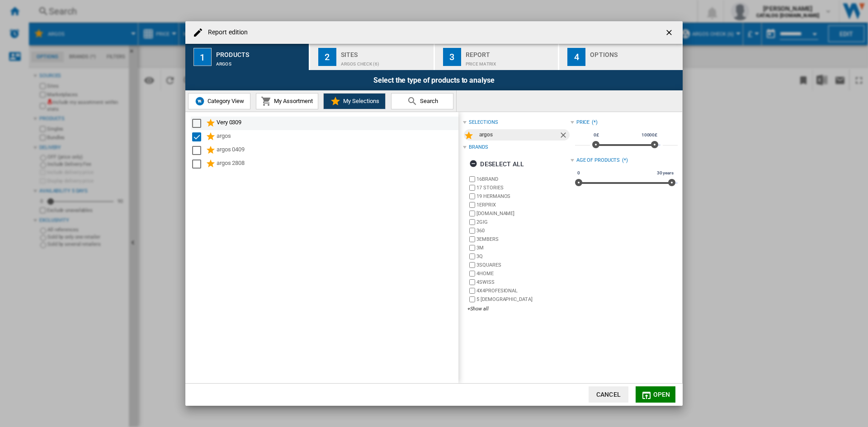  I want to click on div: Price, so click(583, 122).